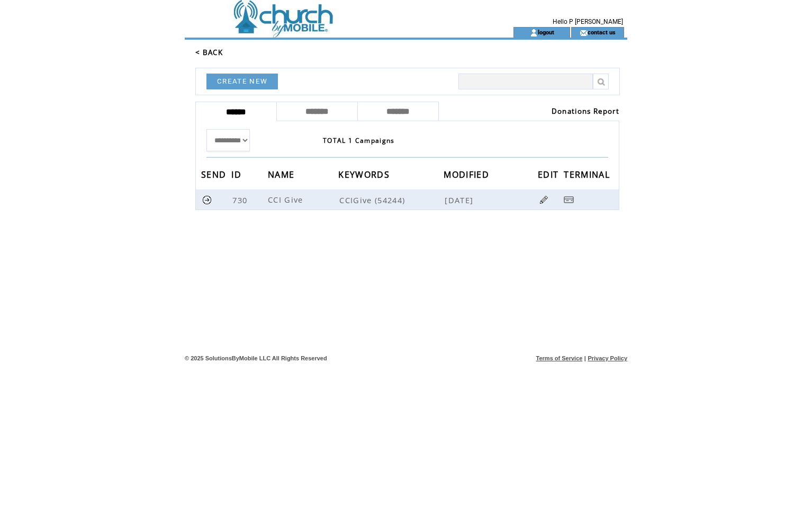  I want to click on span: KEYWORDS, so click(366, 176).